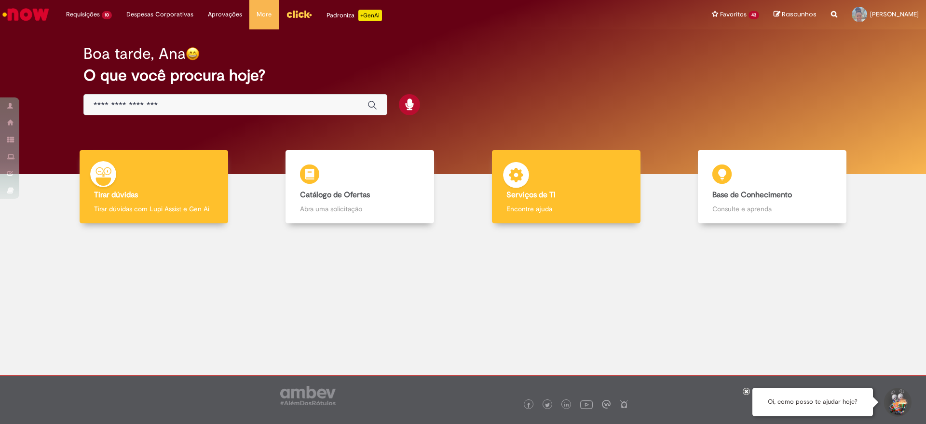  What do you see at coordinates (897, 402) in the screenshot?
I see `button: Iniciar Conversa de Suporte` at bounding box center [897, 402].